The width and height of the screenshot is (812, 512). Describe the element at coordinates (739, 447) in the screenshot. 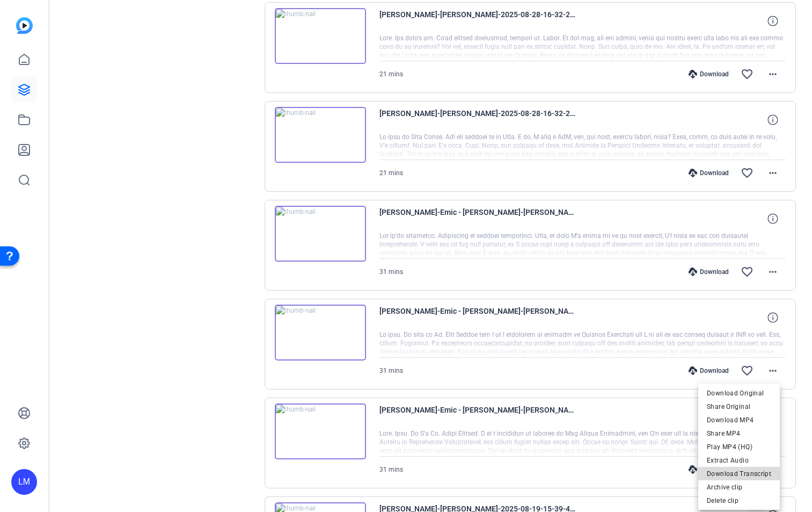

I see `span: Play MP4 (HQ)` at that location.